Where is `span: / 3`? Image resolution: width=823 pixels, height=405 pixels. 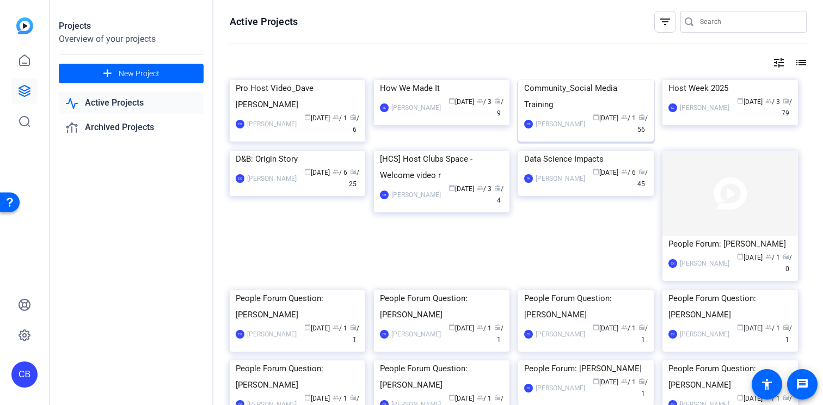 span: / 3 is located at coordinates (773, 102).